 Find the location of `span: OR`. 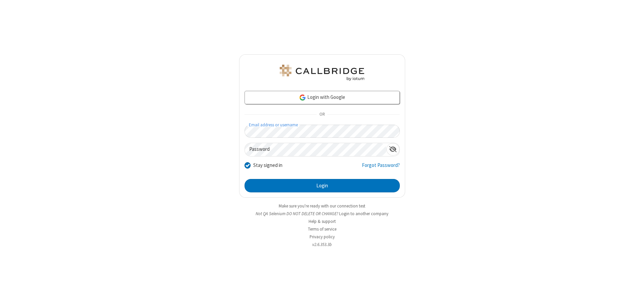

span: OR is located at coordinates (322, 115).